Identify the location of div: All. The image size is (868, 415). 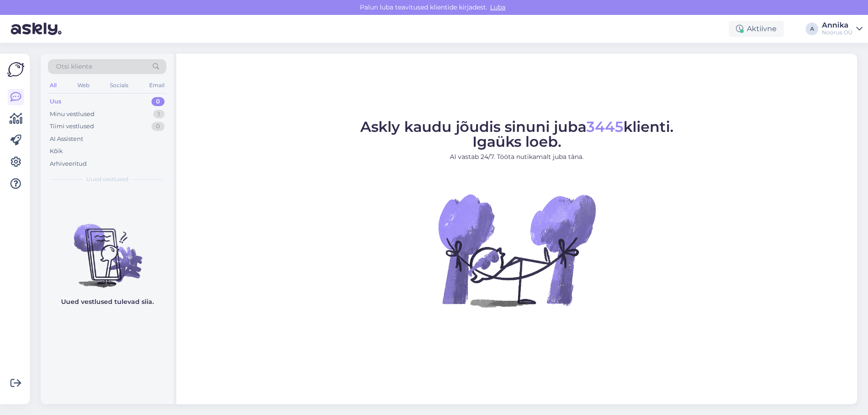
(53, 85).